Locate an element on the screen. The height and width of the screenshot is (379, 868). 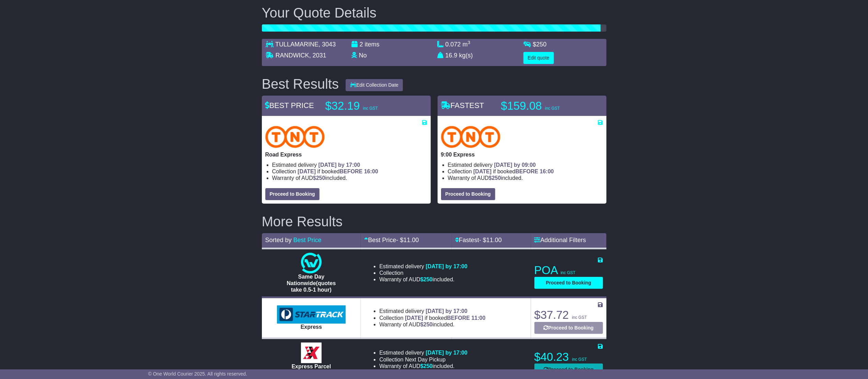
a: Best Price is located at coordinates (308, 240).